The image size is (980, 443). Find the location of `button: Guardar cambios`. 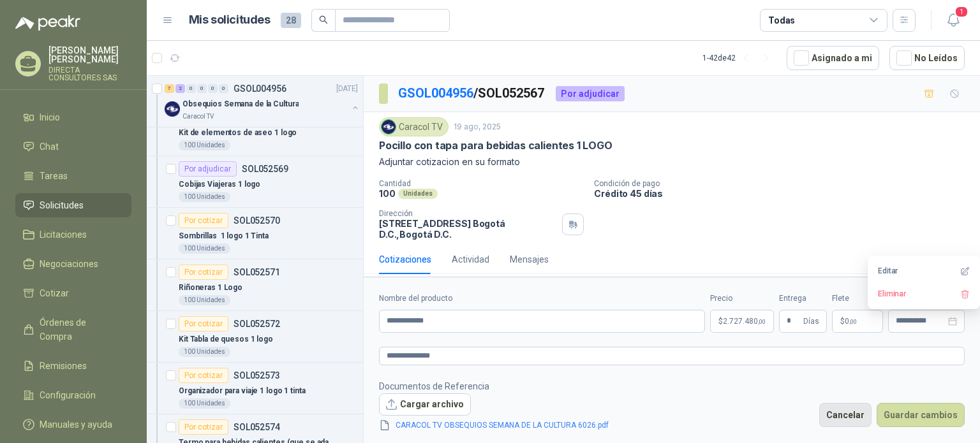

button: Guardar cambios is located at coordinates (921, 416).